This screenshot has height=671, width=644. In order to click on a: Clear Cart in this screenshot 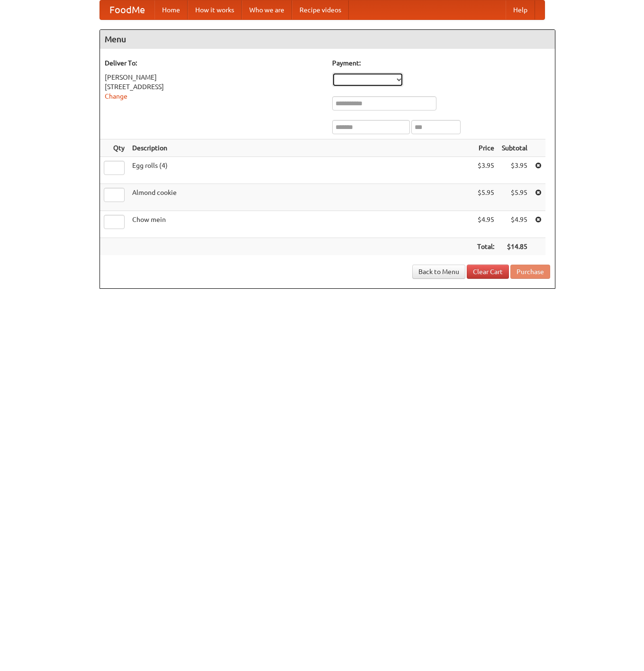, I will do `click(488, 271)`.